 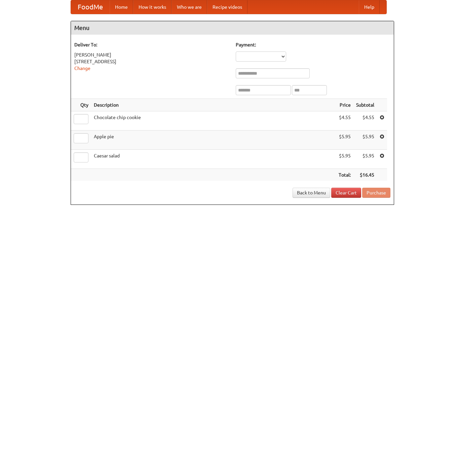 I want to click on td: Caesar salad, so click(x=213, y=159).